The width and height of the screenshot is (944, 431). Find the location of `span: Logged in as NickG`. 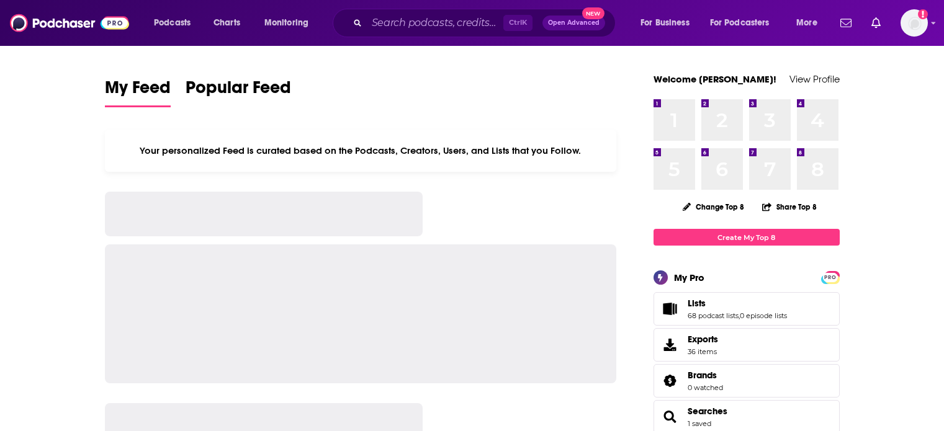

span: Logged in as NickG is located at coordinates (914, 23).